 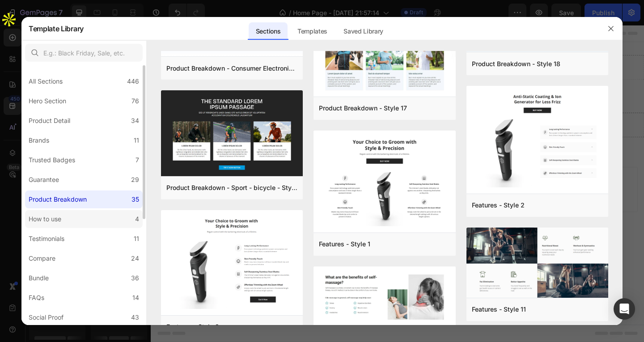 What do you see at coordinates (46, 81) in the screenshot?
I see `div: All Sections` at bounding box center [46, 81].